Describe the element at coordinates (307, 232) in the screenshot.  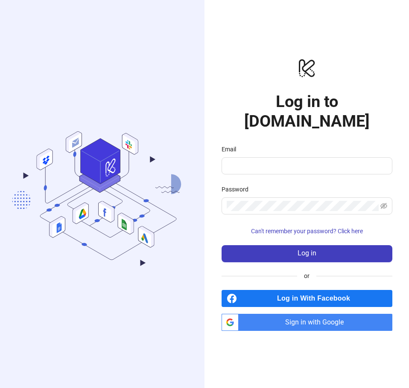
I see `button: Can't remember your password? Click here` at that location.